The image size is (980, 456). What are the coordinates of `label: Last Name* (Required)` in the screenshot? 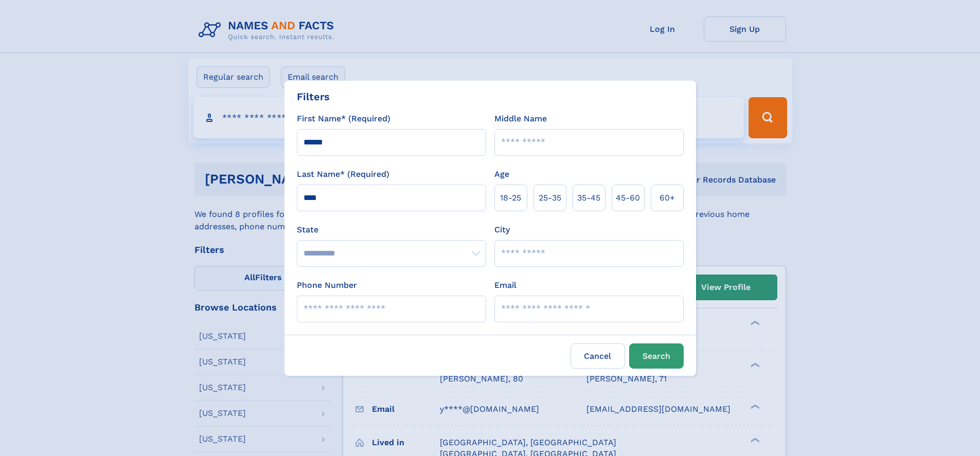 It's located at (343, 174).